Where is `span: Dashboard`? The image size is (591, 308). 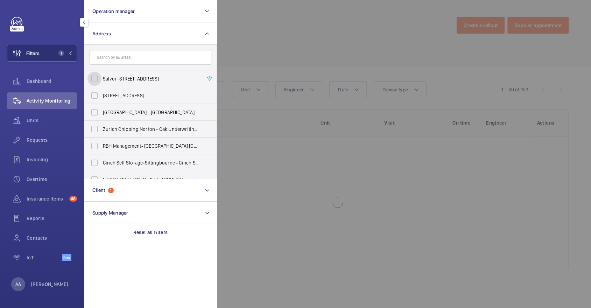 span: Dashboard is located at coordinates (52, 81).